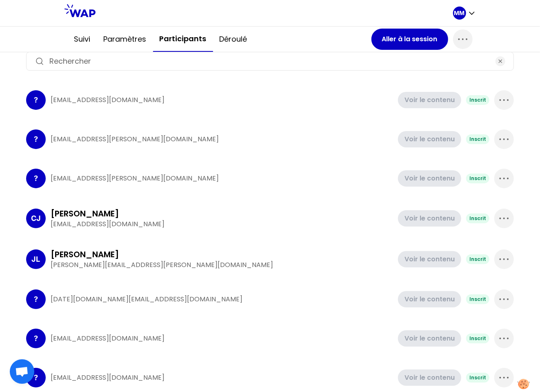 The width and height of the screenshot is (540, 392). I want to click on button: Aller à la session, so click(410, 39).